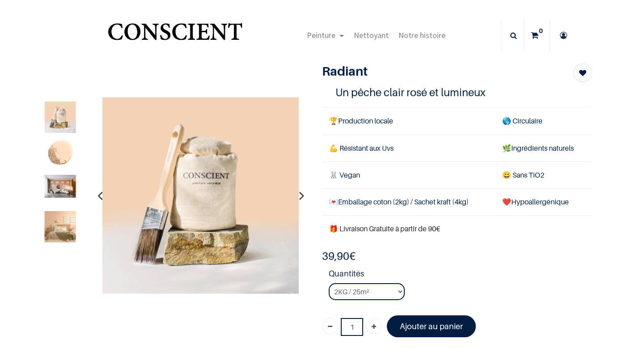 This screenshot has height=348, width=644. What do you see at coordinates (431, 326) in the screenshot?
I see `a: Ajouter au panier` at bounding box center [431, 326].